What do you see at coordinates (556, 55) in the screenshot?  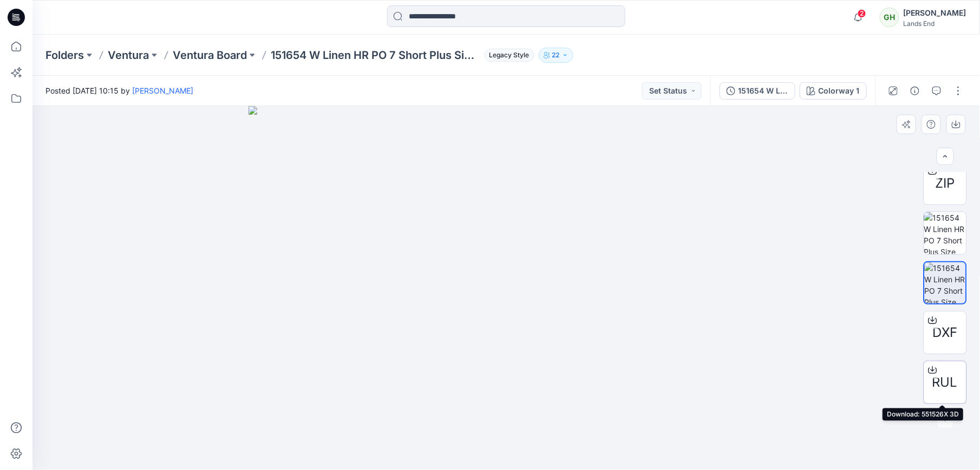 I see `p: 22` at bounding box center [556, 55].